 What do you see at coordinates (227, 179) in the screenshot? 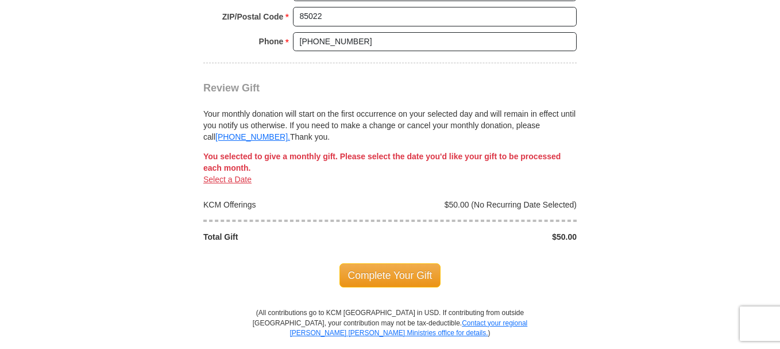
I see `a: Select a Date` at bounding box center [227, 179].